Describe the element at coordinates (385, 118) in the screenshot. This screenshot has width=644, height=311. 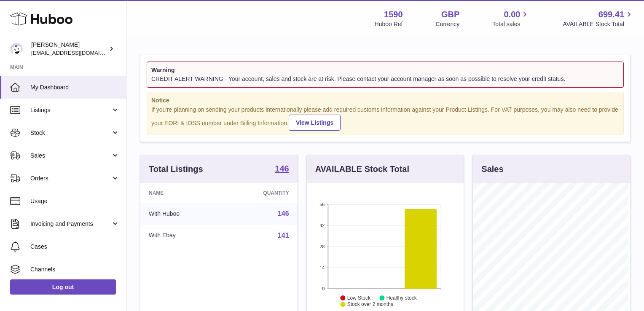
I see `div: If you're planning on sending your products internationally please add required customs informati...` at that location.